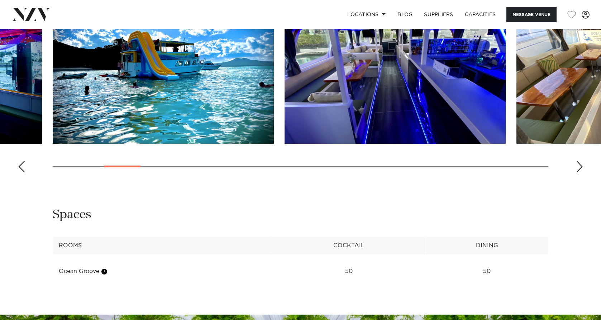  What do you see at coordinates (31, 14) in the screenshot?
I see `img: nzv-logo.png` at bounding box center [31, 14].